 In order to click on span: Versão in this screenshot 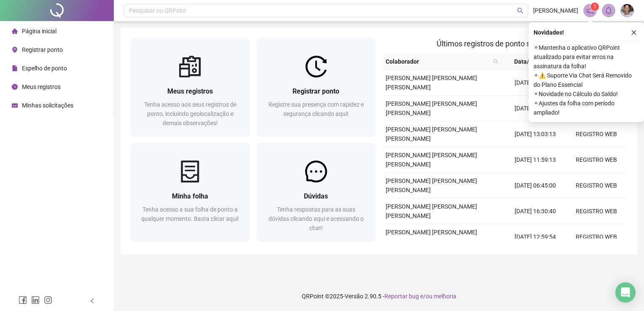, I will do `click(354, 296)`.